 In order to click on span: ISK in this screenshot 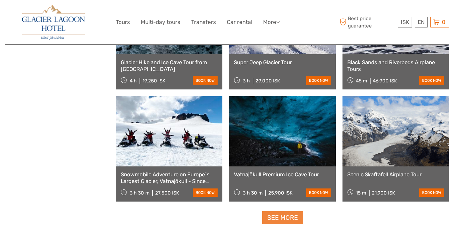, I will do `click(405, 22)`.